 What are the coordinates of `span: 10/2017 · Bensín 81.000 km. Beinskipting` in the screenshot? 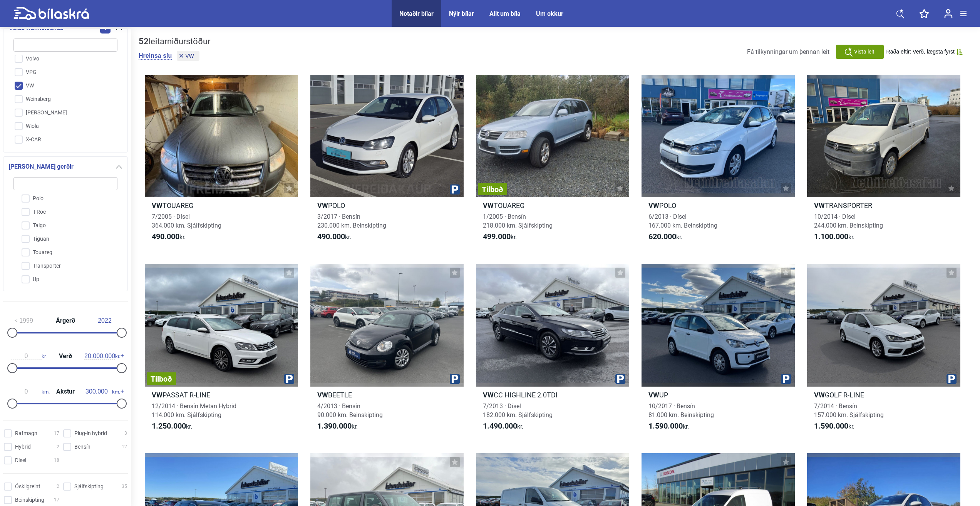 It's located at (681, 410).